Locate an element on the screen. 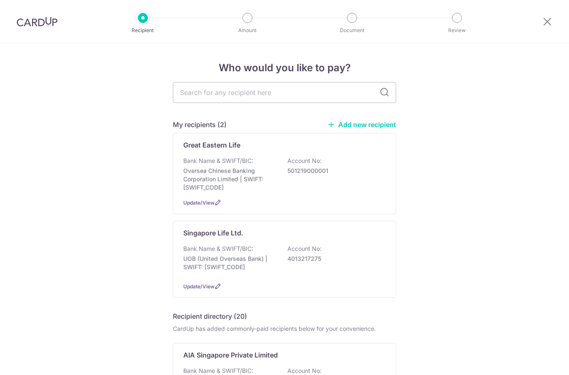  div: CardUp has added commonly-paid recipients below for your convenience. is located at coordinates (285, 329).